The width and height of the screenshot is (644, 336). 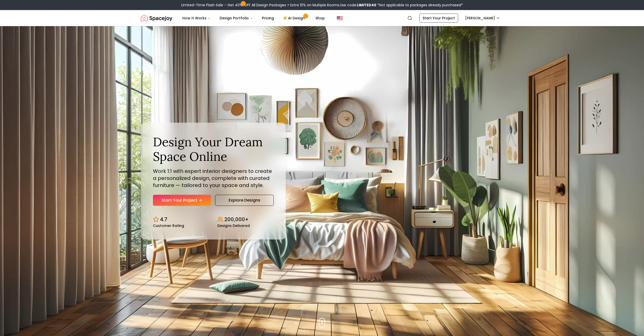 I want to click on p: 200,000+, so click(x=236, y=219).